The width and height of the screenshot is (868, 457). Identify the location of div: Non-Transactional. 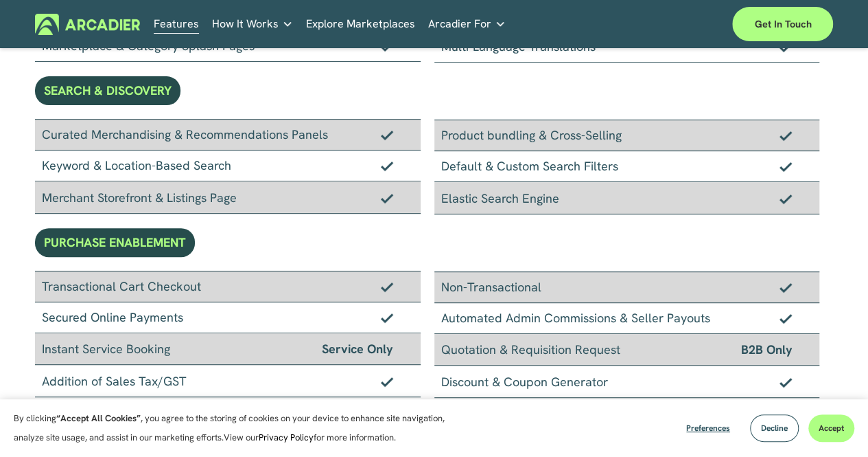
(627, 287).